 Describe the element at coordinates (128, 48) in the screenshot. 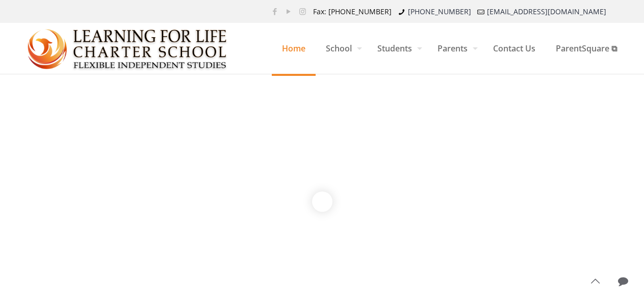

I see `a: Learning for Life Charter School` at that location.